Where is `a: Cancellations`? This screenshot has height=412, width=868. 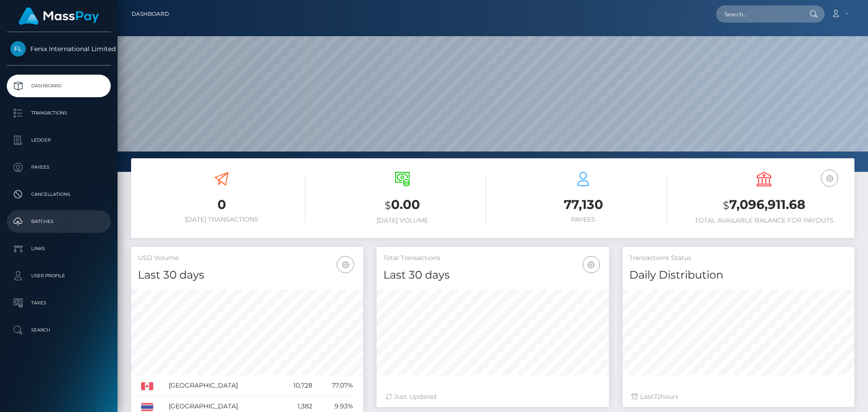 a: Cancellations is located at coordinates (59, 194).